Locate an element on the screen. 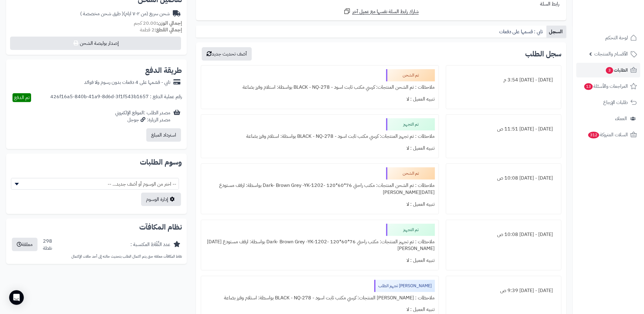  div: ملاحظات : تم تجهيز المنتجات: مكتب راحتي 76*60*120 -Dark- Brown Grey -YK-1202 بواسطة: ارفف مستودع ... is located at coordinates (320, 245).